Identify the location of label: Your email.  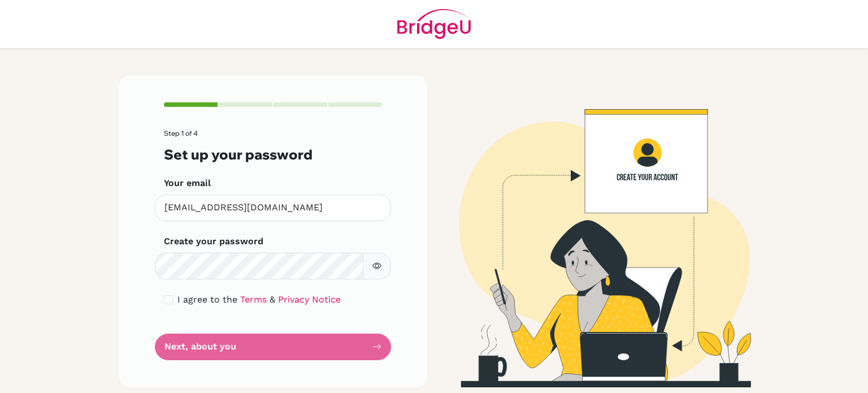
(187, 183).